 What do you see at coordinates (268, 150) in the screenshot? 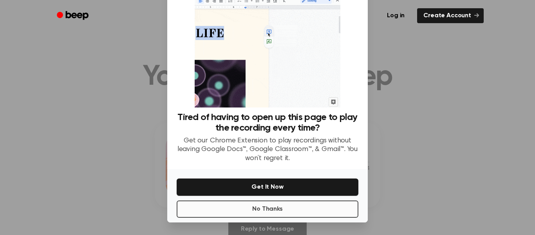
I see `p: Get our Chrome Extension to play recordings without leaving Google Docs™, Google Classroom™, & Gm...` at bounding box center [268, 150].